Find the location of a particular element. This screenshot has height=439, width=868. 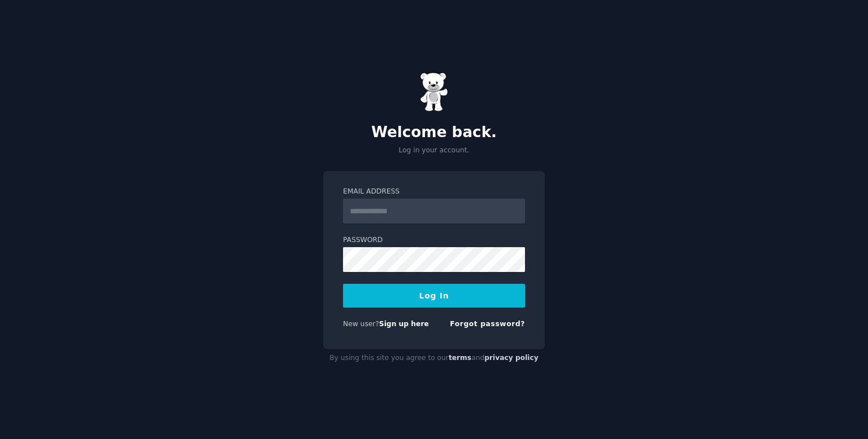

img: Gummy Bear is located at coordinates (434, 92).